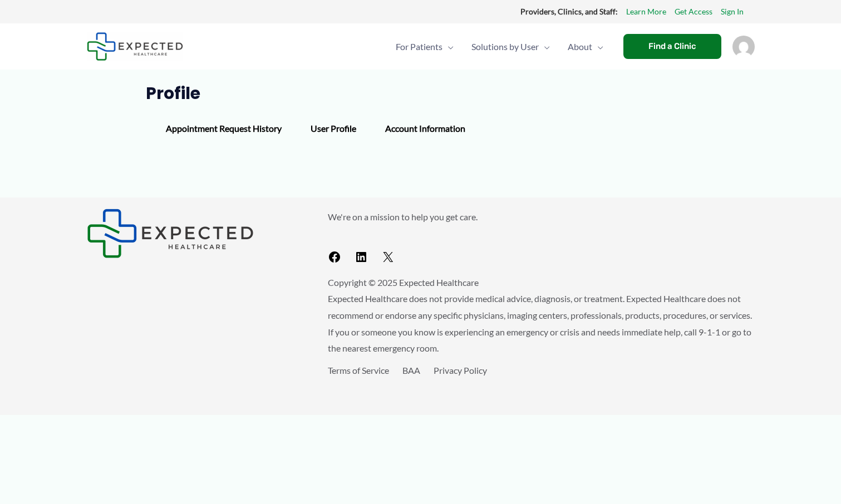 This screenshot has width=841, height=504. What do you see at coordinates (541, 217) in the screenshot?
I see `p: We're on a mission to help you get care.` at bounding box center [541, 217].